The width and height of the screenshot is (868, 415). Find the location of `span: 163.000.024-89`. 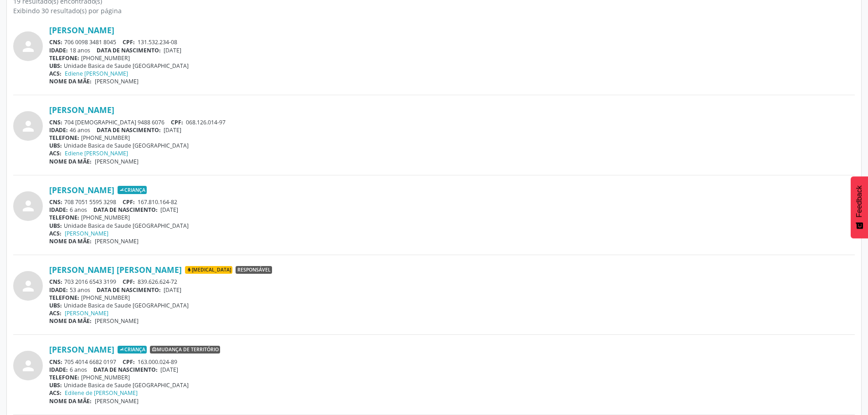

span: 163.000.024-89 is located at coordinates (157, 362).